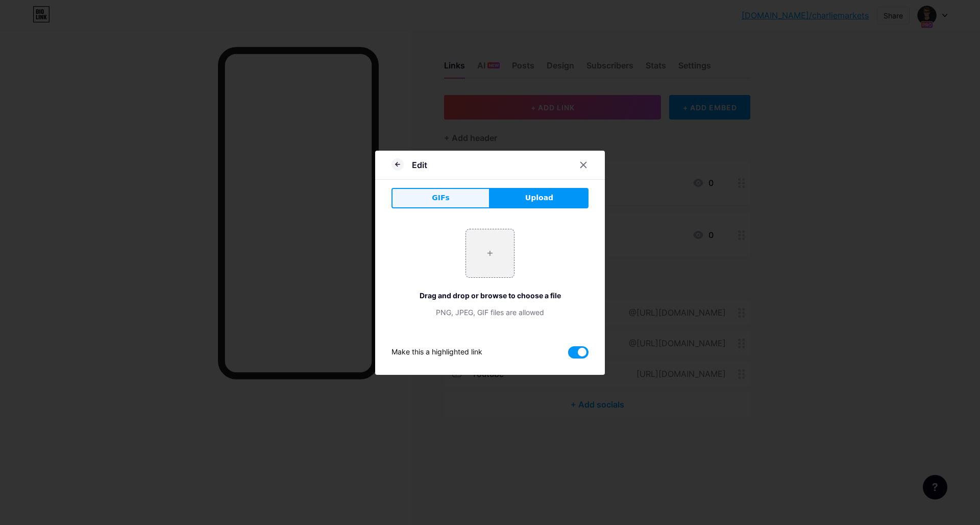 This screenshot has width=980, height=525. I want to click on button: Upload, so click(539, 198).